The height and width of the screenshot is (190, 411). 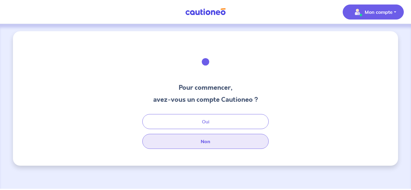 What do you see at coordinates (205, 88) in the screenshot?
I see `h3: Pour commencer,` at bounding box center [205, 88].